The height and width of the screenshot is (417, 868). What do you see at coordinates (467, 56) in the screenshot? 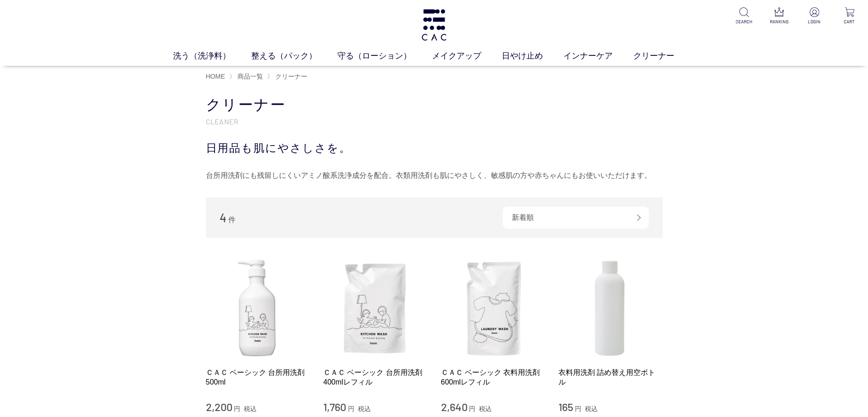
I see `a: メイクアップ` at bounding box center [467, 56].